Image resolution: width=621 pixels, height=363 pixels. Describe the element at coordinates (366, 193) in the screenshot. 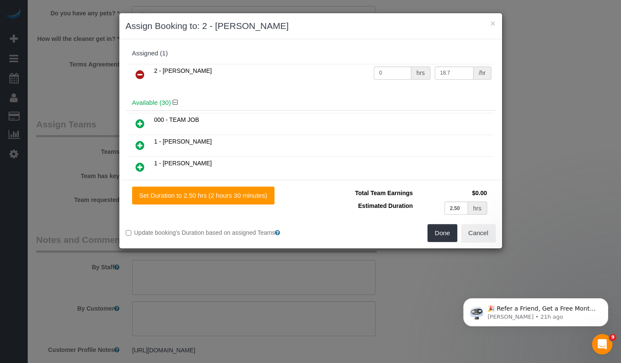

I see `td: Total Team Earnings` at that location.